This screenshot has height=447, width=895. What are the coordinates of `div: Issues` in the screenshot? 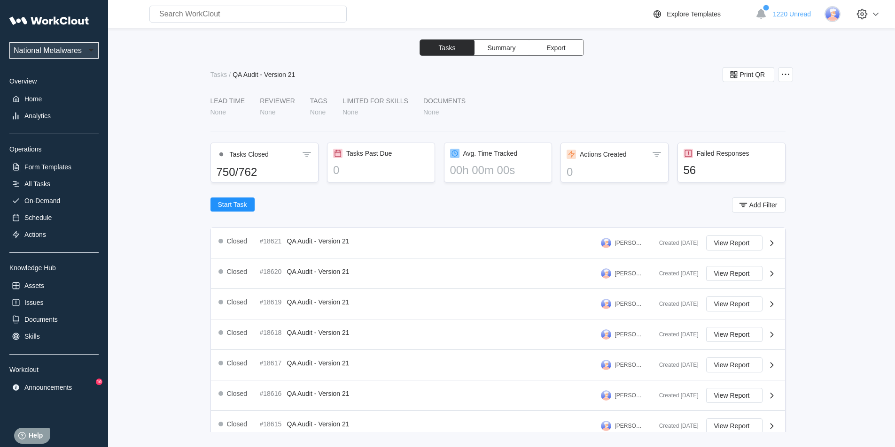 It's located at (34, 303).